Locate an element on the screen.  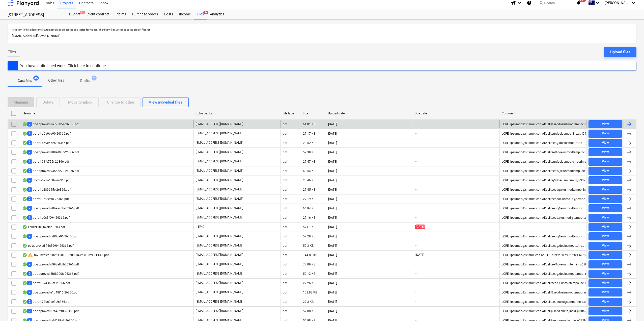
div: pc-approved-d993e8c8-26366.pdf is located at coordinates (51, 264).